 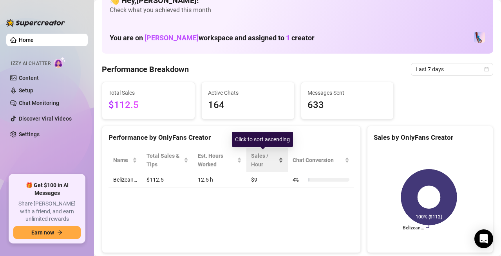 What do you see at coordinates (125, 180) in the screenshot?
I see `td: Belizean…` at bounding box center [125, 180].